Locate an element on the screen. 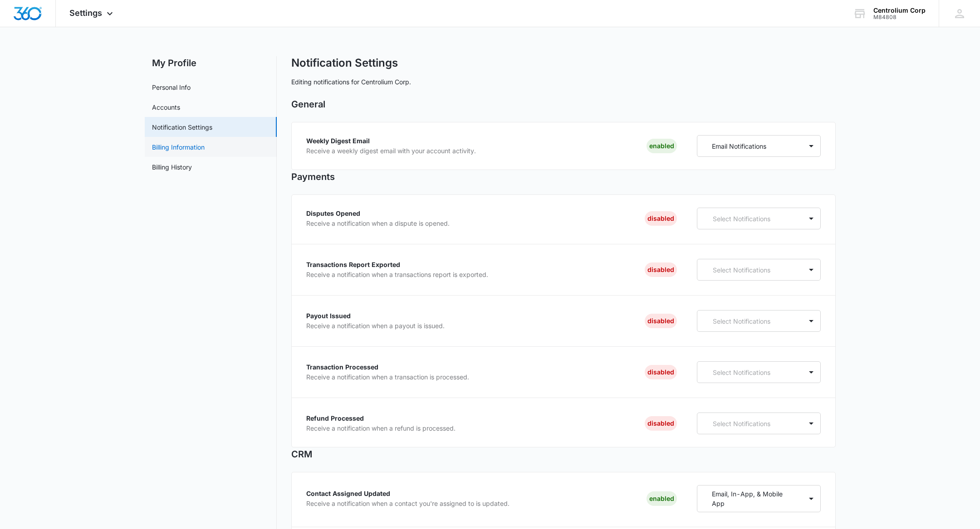 The image size is (980, 529). h2: My Profile is located at coordinates (211, 63).